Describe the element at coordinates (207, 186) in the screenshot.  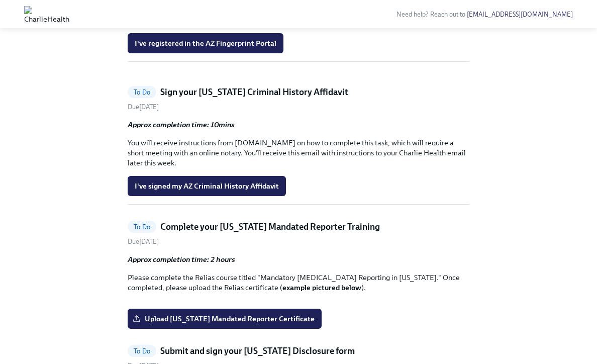
I see `button: I've signed my AZ Criminal History Affidavit` at that location.